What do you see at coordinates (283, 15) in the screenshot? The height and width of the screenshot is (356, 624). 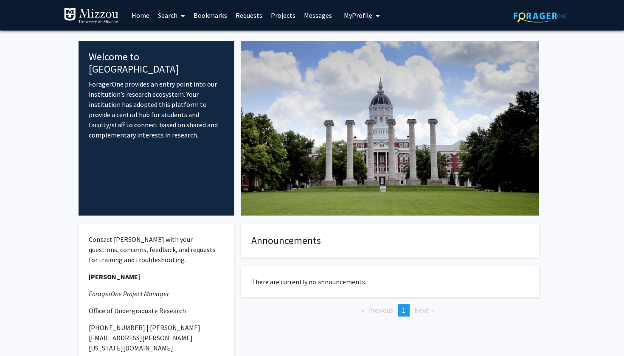 I see `a: Projects` at bounding box center [283, 15].